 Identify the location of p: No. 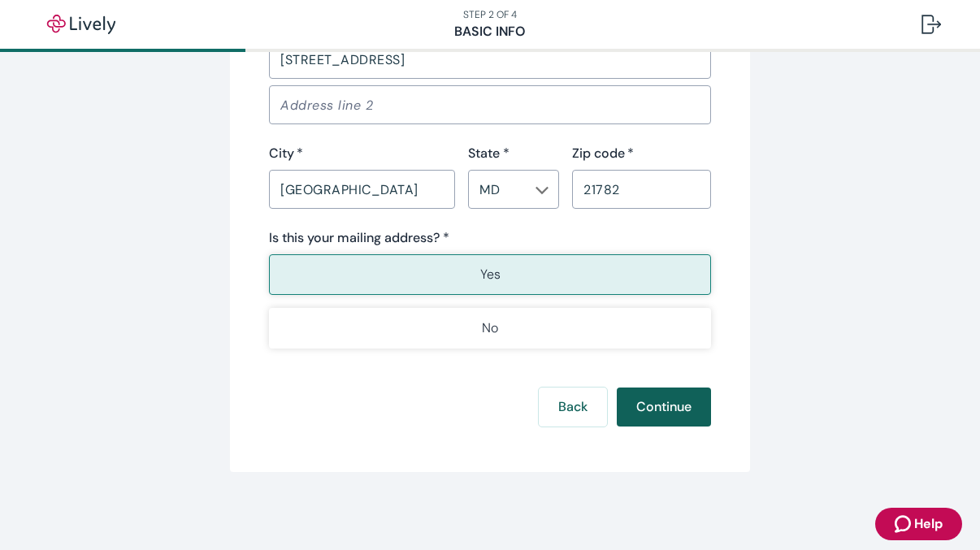
(490, 328).